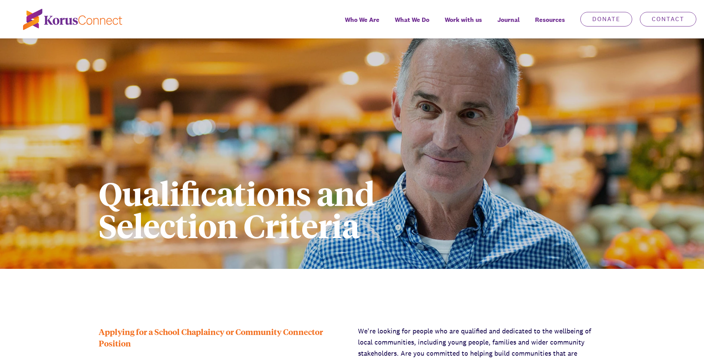 The width and height of the screenshot is (704, 358). Describe the element at coordinates (362, 25) in the screenshot. I see `a: Who We Are` at that location.